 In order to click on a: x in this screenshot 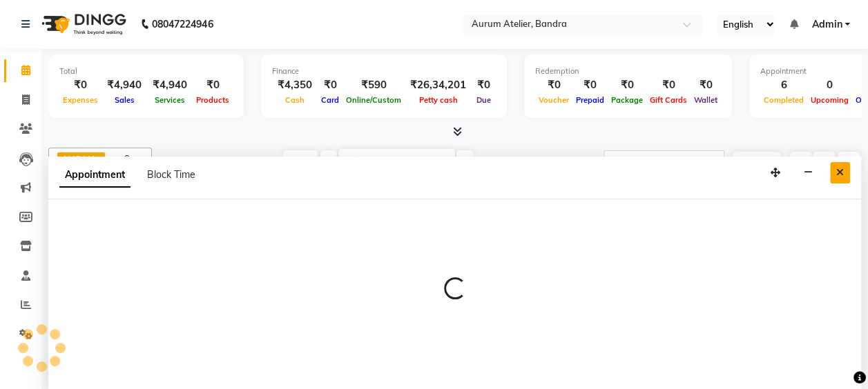, I will do `click(98, 160)`.